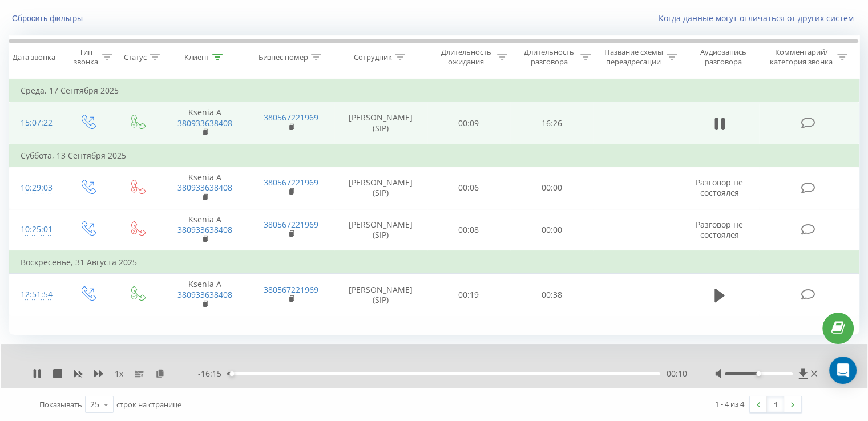 Image resolution: width=868 pixels, height=421 pixels. What do you see at coordinates (197, 57) in the screenshot?
I see `div: Клиент` at bounding box center [197, 57].